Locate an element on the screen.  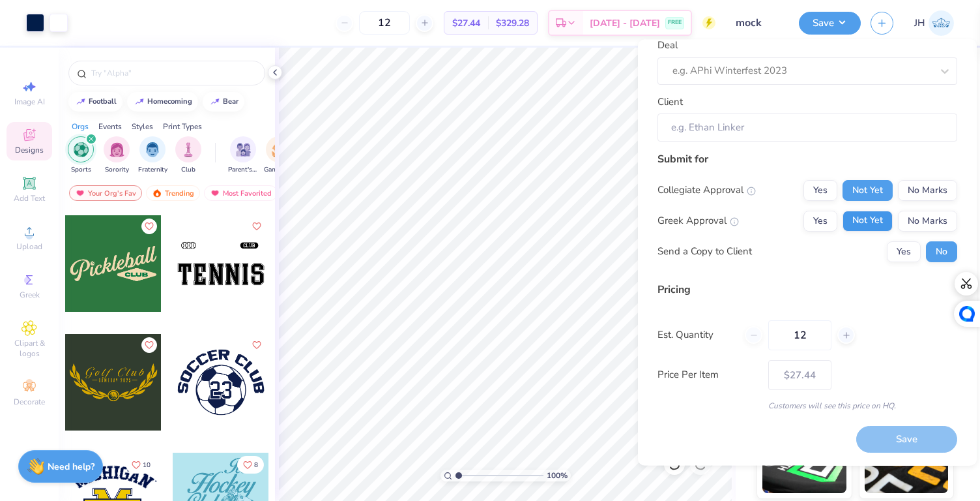
span: Add Text is located at coordinates (30, 198).